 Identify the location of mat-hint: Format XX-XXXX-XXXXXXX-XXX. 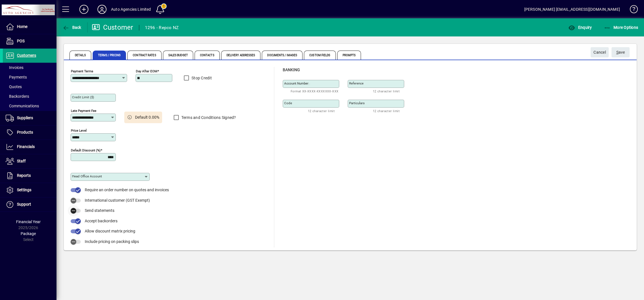
(315, 91).